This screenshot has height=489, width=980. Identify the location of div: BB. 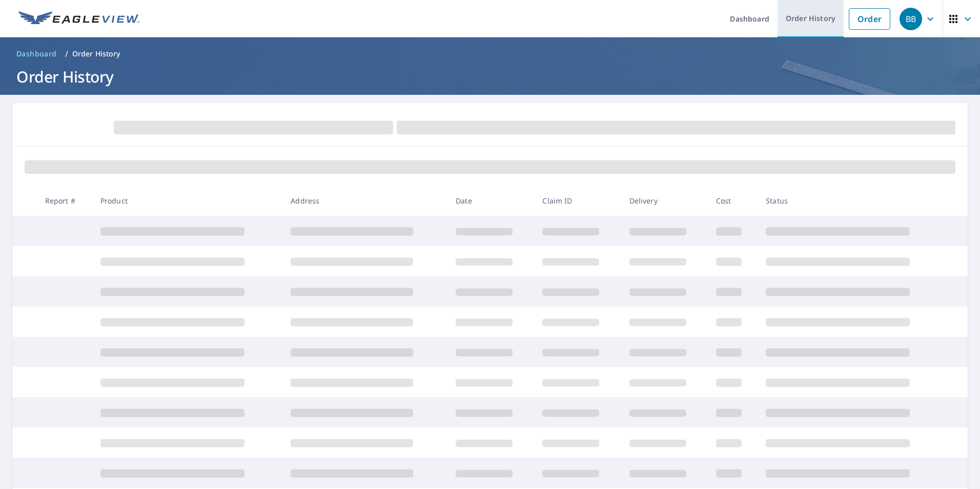
(911, 19).